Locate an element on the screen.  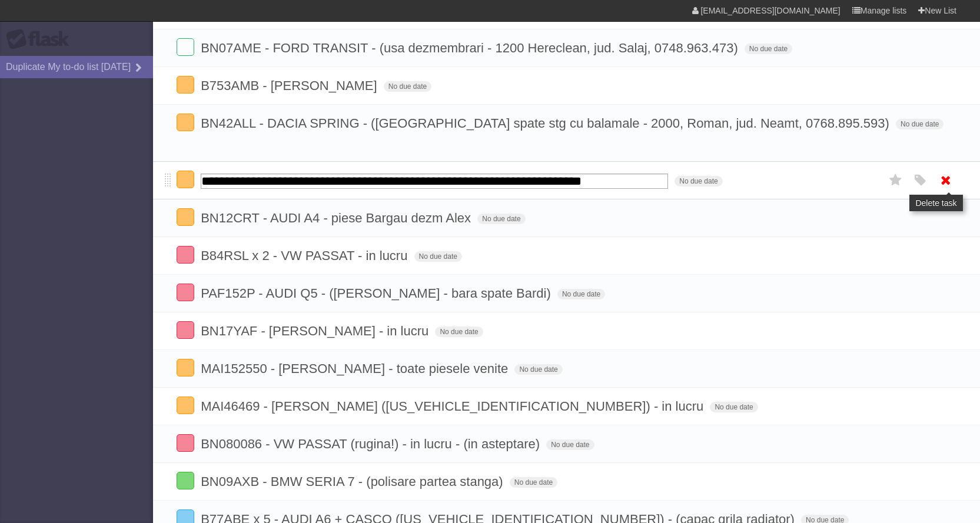
div: Flask is located at coordinates (41, 39).